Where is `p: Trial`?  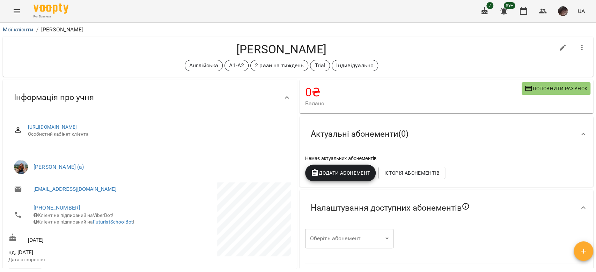
p: Trial is located at coordinates (320, 66).